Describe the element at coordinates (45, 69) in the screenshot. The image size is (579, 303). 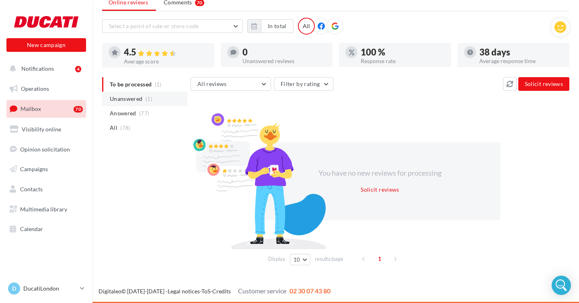
I see `button: Notifications 4` at that location.